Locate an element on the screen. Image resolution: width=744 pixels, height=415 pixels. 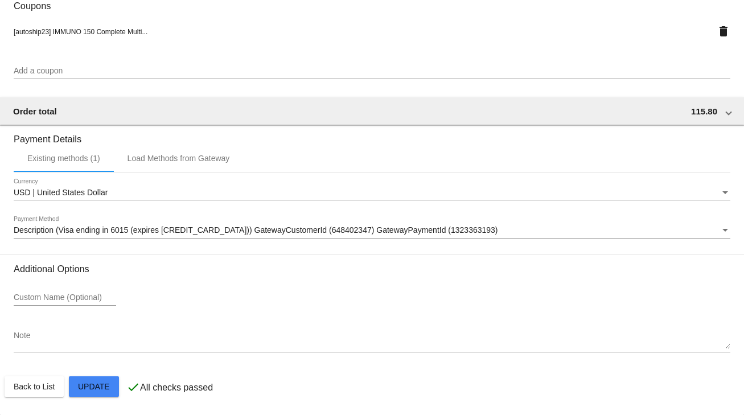
mat-select: Currency is located at coordinates (372, 193).